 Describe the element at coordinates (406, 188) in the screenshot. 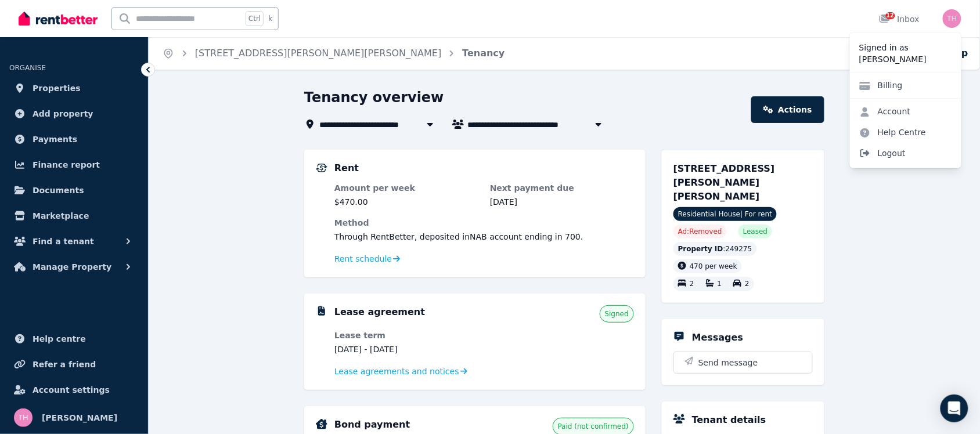

I see `dt: Amount per week` at that location.